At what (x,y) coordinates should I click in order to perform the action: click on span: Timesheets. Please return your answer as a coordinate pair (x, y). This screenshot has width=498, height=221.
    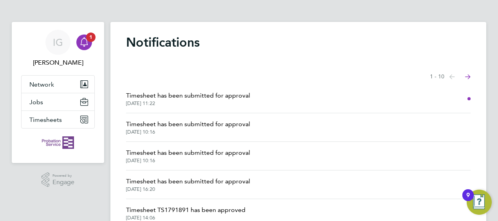
    Looking at the image, I should click on (45, 120).